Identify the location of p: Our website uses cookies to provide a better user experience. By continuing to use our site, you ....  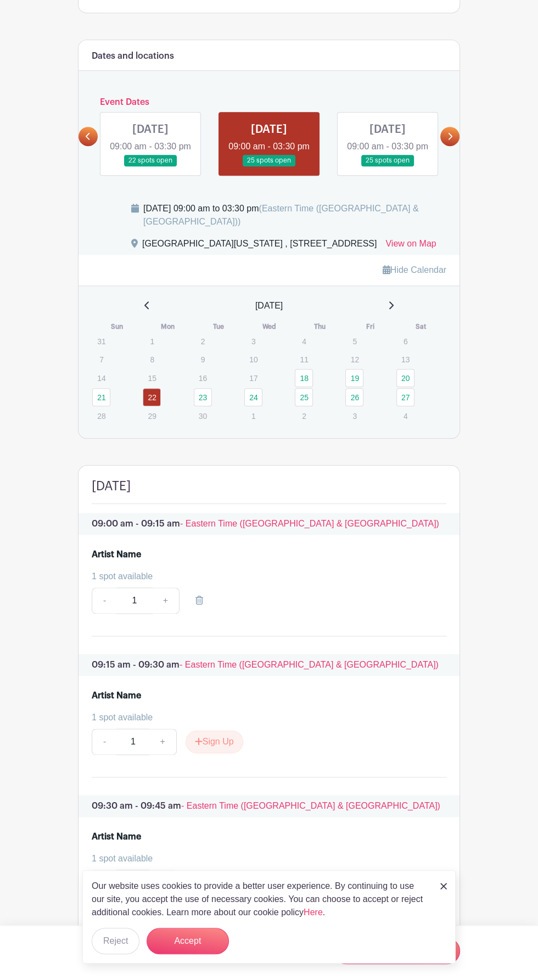
(260, 899).